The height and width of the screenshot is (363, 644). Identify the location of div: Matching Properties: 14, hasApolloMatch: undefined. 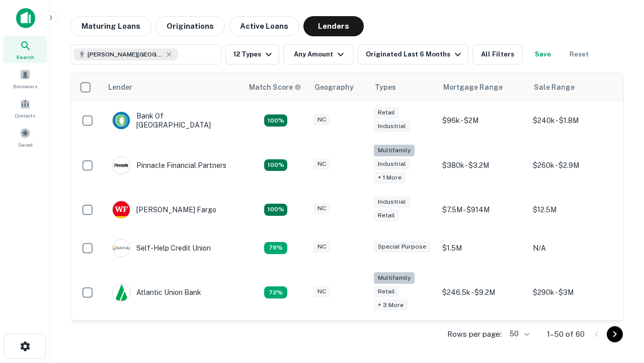
(276, 120).